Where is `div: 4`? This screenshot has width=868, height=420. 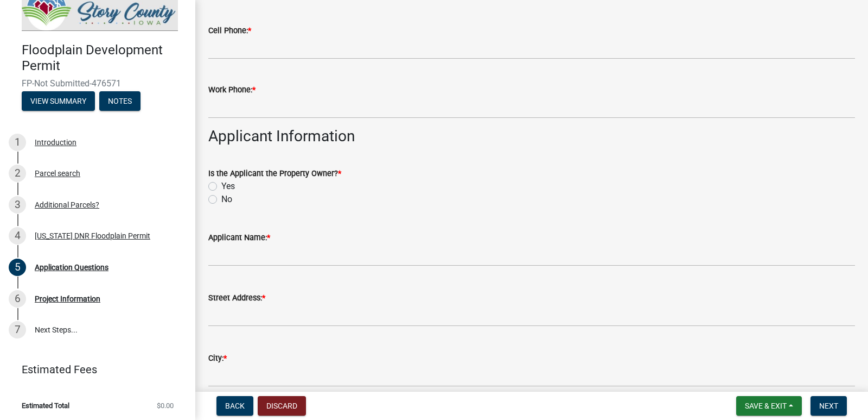 div: 4 is located at coordinates (17, 236).